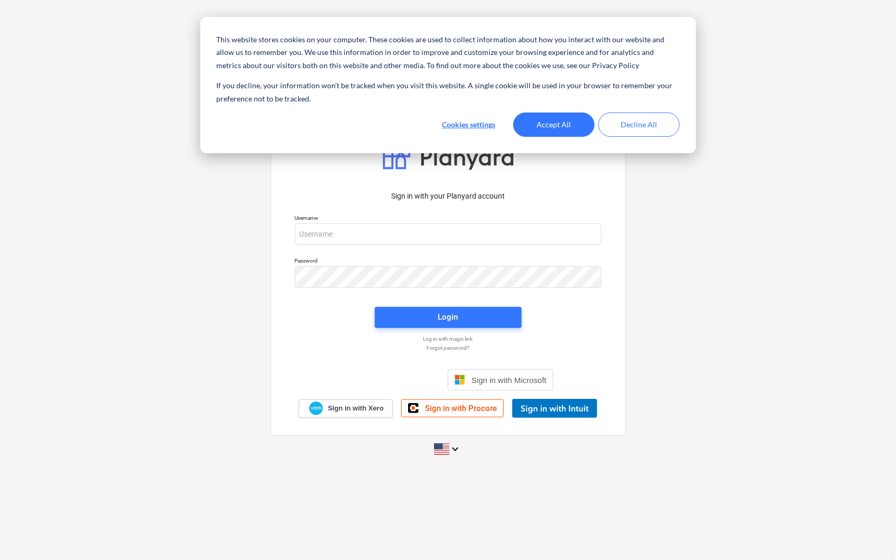  What do you see at coordinates (509, 380) in the screenshot?
I see `span: Sign in with Microsoft` at bounding box center [509, 380].